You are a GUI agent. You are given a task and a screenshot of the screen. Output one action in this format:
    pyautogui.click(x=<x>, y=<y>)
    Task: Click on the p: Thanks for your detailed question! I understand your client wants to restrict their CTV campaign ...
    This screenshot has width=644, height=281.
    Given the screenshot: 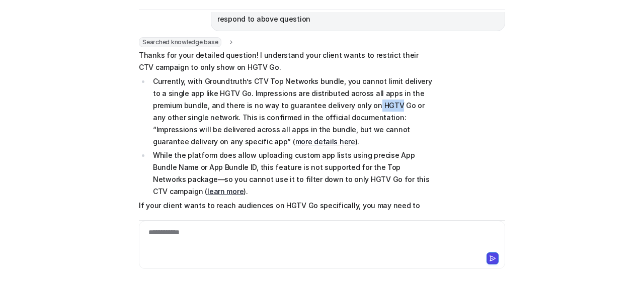 What is the action you would take?
    pyautogui.click(x=286, y=61)
    